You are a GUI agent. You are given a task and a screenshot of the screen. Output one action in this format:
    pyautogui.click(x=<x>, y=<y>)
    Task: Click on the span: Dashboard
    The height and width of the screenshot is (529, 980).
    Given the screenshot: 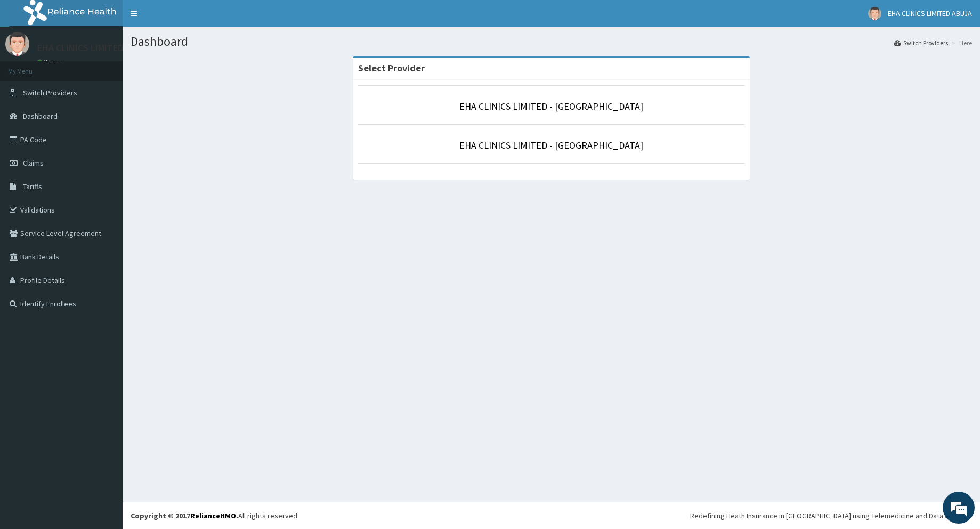 What is the action you would take?
    pyautogui.click(x=40, y=116)
    